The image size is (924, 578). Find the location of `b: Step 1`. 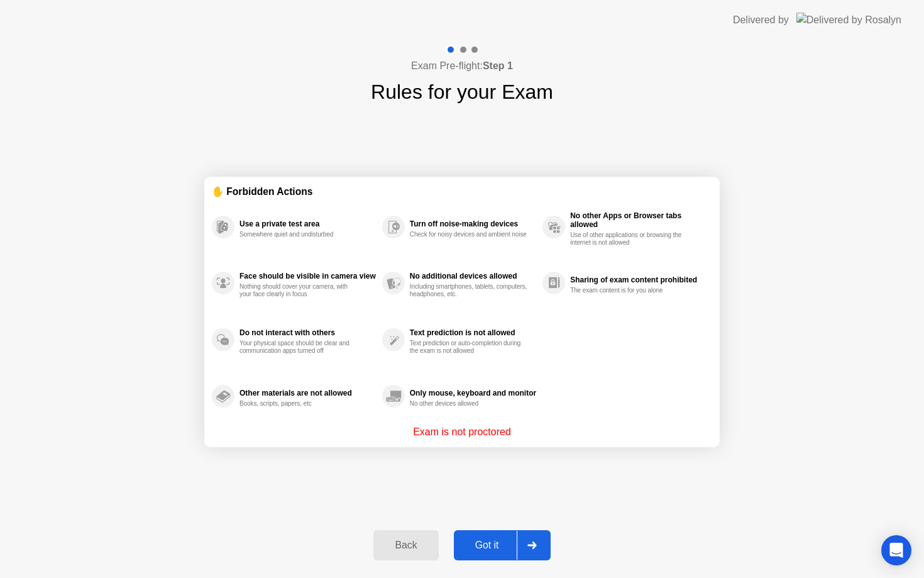

b: Step 1 is located at coordinates (498, 65).